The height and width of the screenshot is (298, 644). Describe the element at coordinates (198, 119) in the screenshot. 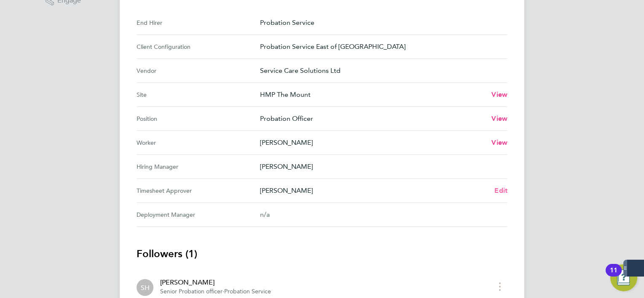

I see `div: Position` at that location.